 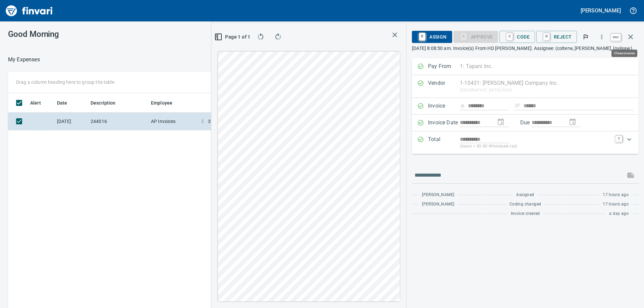 I want to click on span: Coding changed, so click(x=526, y=205).